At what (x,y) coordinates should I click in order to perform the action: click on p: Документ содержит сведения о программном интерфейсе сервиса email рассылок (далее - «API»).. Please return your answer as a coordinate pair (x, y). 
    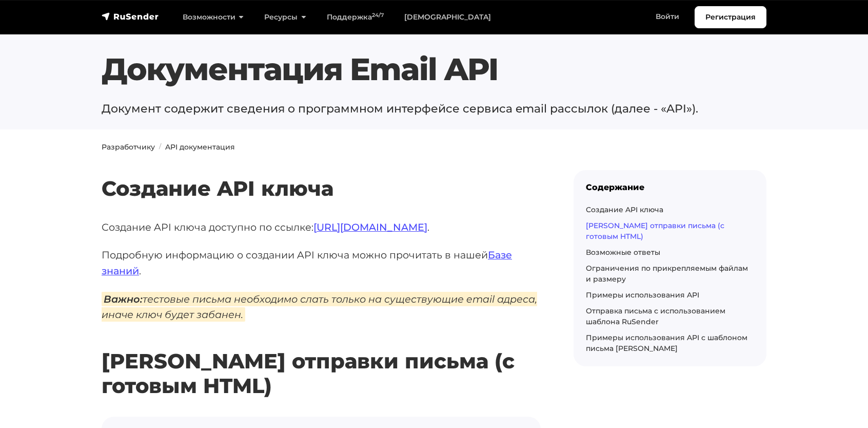
    Looking at the image, I should click on (434, 108).